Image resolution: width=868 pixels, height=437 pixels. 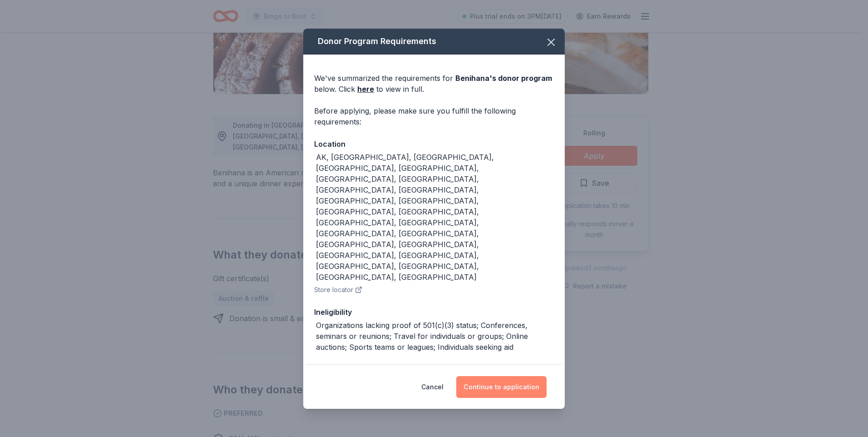 What do you see at coordinates (366, 89) in the screenshot?
I see `a: here` at bounding box center [366, 89].